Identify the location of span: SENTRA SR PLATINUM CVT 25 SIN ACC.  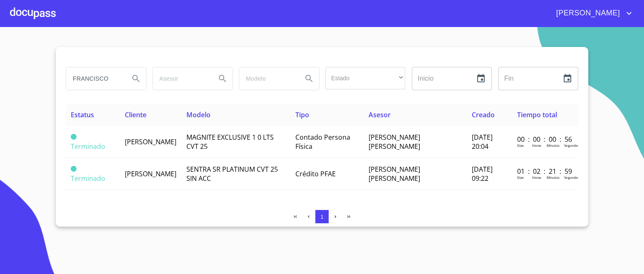
(232, 174).